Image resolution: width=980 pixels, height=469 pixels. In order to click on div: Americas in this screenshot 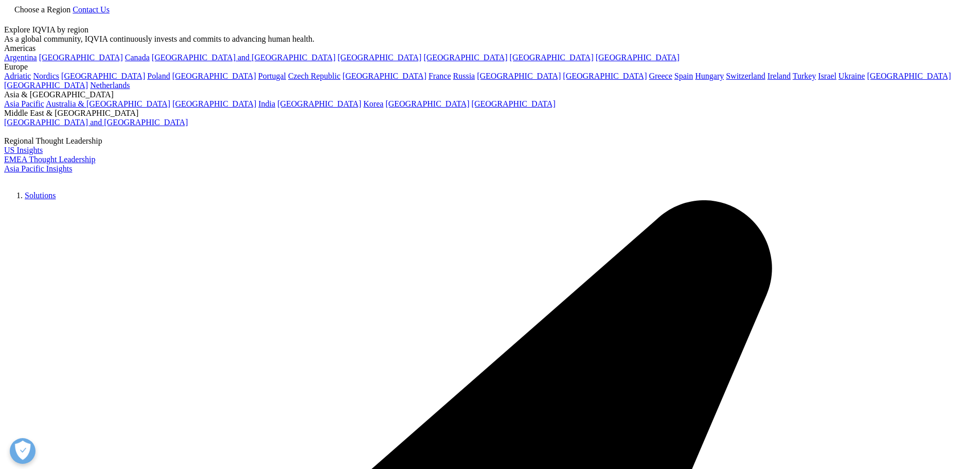, I will do `click(490, 48)`.